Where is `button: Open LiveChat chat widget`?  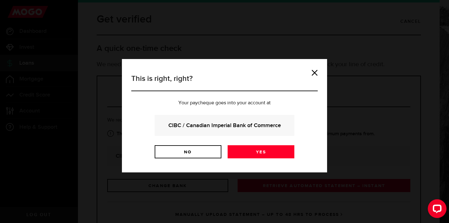
button: Open LiveChat chat widget is located at coordinates (14, 12).